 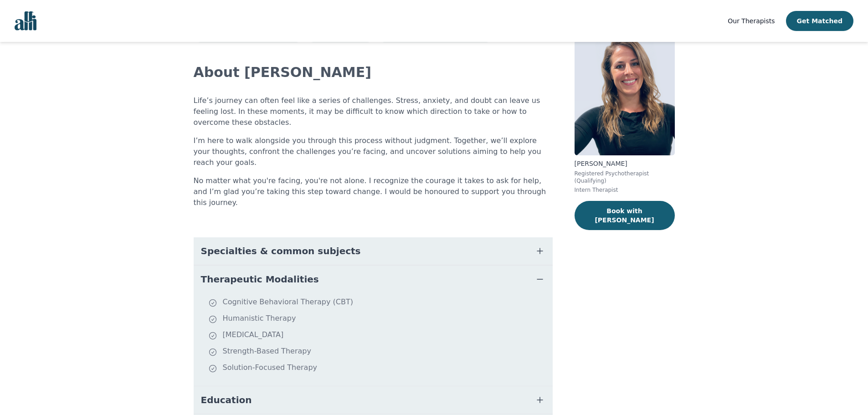 I want to click on span: Specialties & common subjects, so click(x=280, y=251).